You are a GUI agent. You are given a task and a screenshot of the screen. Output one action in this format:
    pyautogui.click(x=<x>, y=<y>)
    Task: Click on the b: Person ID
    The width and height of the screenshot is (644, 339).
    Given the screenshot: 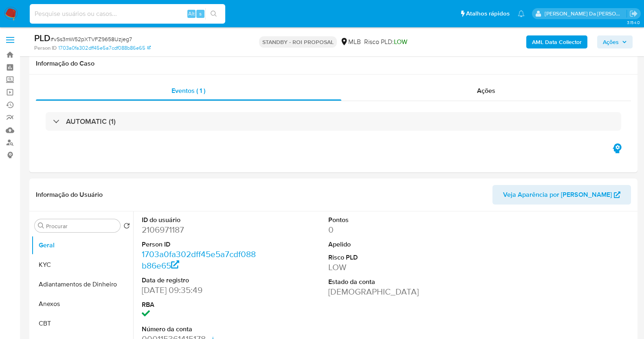 What is the action you would take?
    pyautogui.click(x=45, y=48)
    